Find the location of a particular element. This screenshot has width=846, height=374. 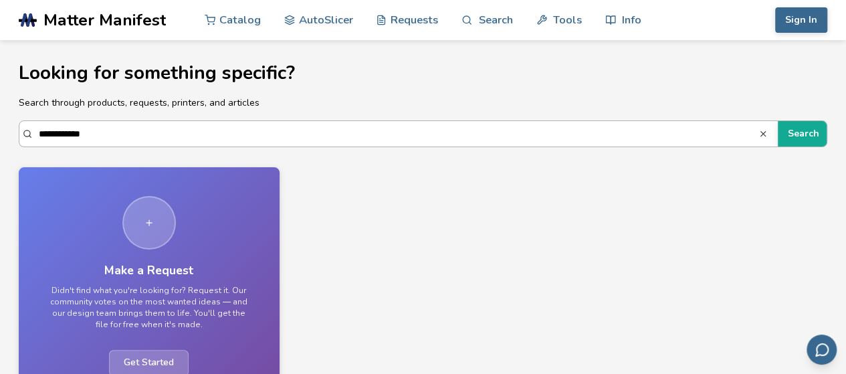

h3: Make a Request is located at coordinates (148, 270).